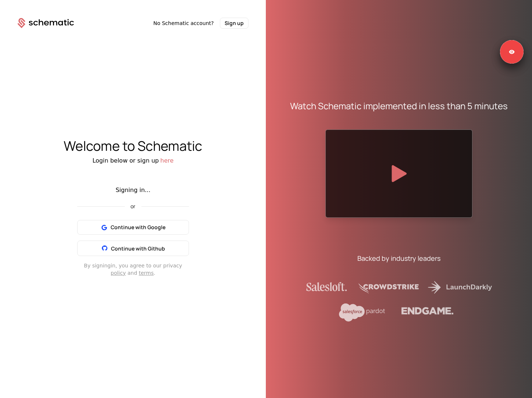 The width and height of the screenshot is (532, 398). Describe the element at coordinates (118, 272) in the screenshot. I see `a: policy` at that location.